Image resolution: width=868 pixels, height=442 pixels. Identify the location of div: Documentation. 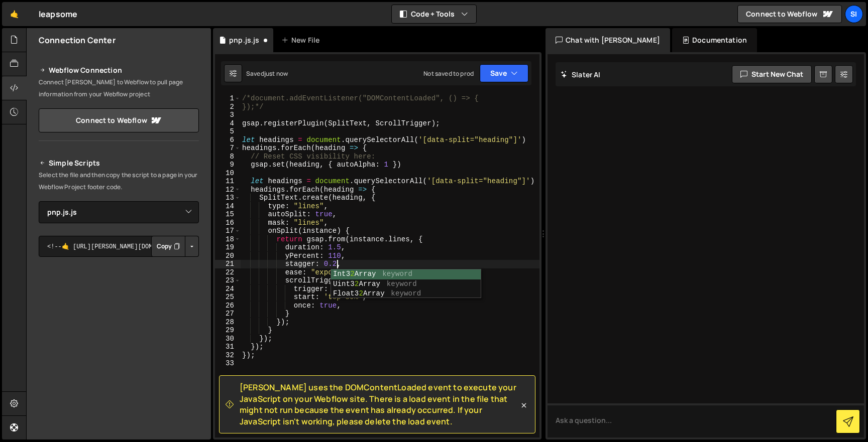
(714, 40).